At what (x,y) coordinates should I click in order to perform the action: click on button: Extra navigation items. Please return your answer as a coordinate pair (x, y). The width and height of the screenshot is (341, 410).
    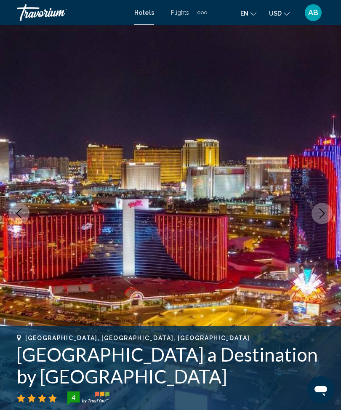
    Looking at the image, I should click on (202, 13).